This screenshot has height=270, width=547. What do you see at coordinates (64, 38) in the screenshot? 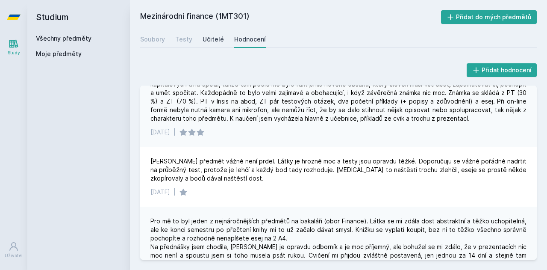
I see `a: Všechny předměty` at bounding box center [64, 38].